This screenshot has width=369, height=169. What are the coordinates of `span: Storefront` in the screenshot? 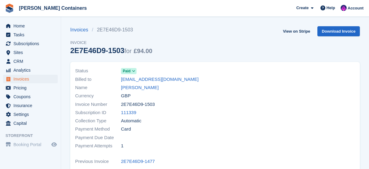 It's located at (33, 136).